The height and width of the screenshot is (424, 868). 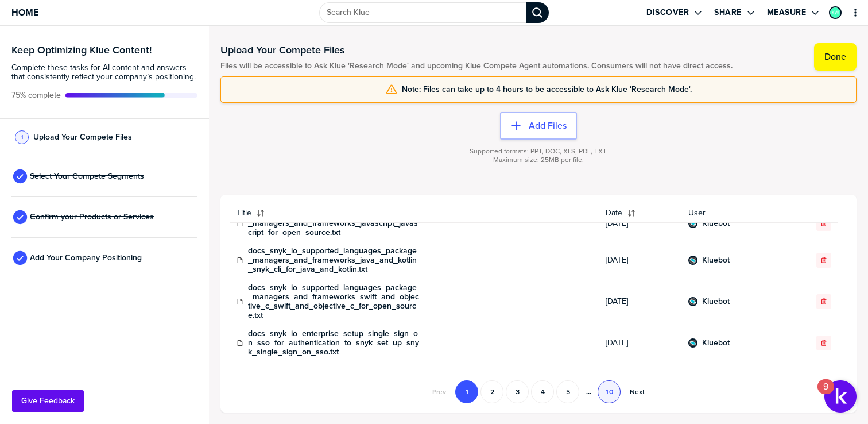 I want to click on label: Discover, so click(x=668, y=13).